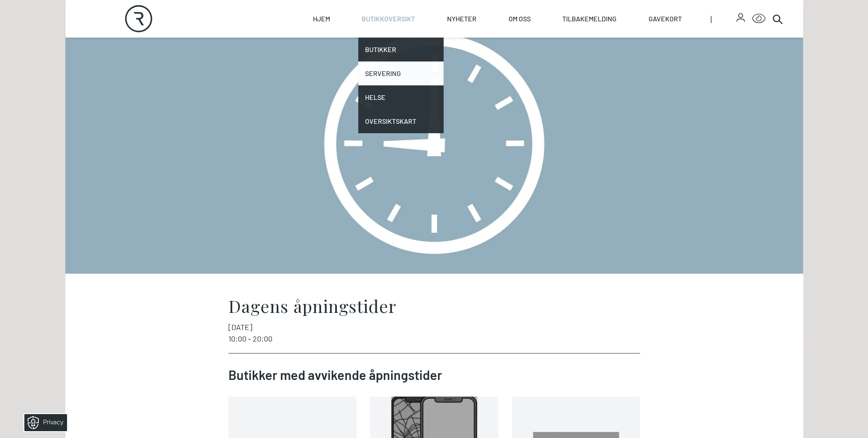 The image size is (868, 438). Describe the element at coordinates (401, 97) in the screenshot. I see `a: Helse` at that location.